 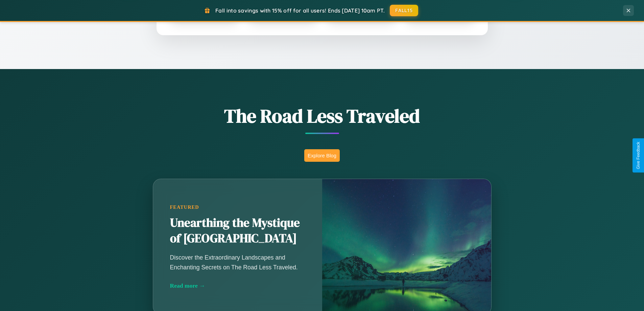 What do you see at coordinates (238, 286) in the screenshot?
I see `div: Read more →` at bounding box center [238, 286].